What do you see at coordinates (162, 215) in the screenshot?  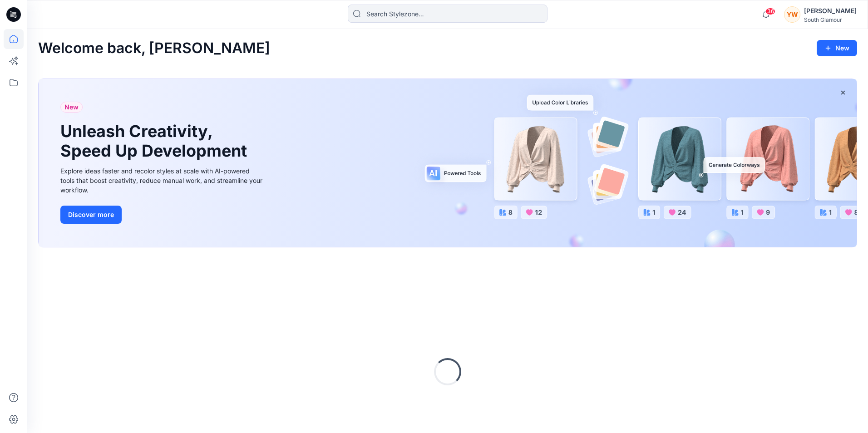 I see `a: Discover more` at bounding box center [162, 215].